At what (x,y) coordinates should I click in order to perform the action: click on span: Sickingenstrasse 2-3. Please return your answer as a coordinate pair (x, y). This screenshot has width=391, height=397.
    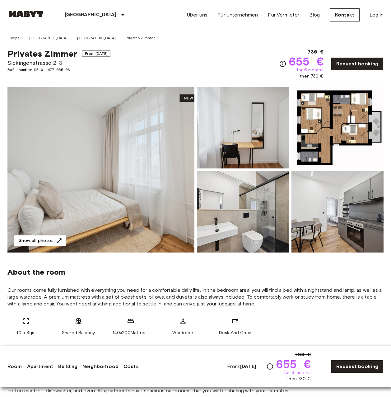
    Looking at the image, I should click on (59, 63).